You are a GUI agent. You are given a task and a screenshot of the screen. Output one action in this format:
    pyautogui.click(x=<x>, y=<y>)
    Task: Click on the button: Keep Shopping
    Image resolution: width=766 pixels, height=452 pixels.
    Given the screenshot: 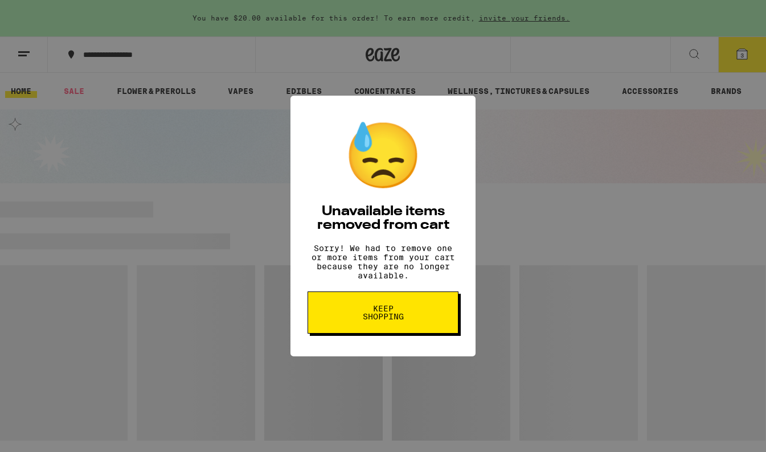 What is the action you would take?
    pyautogui.click(x=383, y=313)
    